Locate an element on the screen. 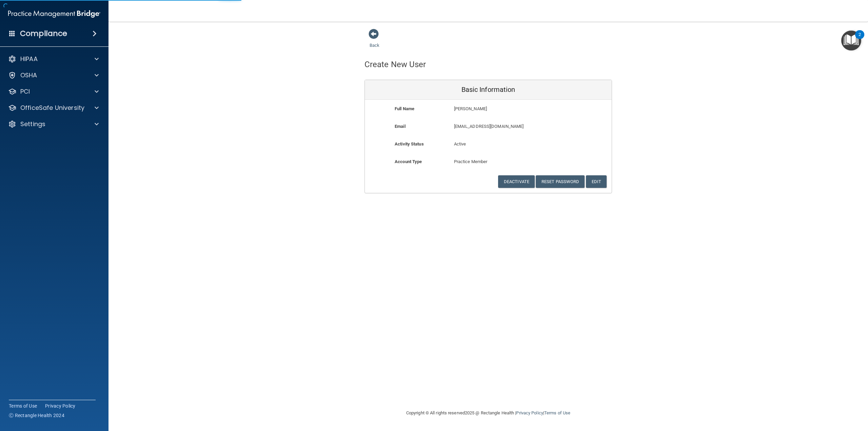 This screenshot has width=868, height=431. p: HIPAA is located at coordinates (29, 59).